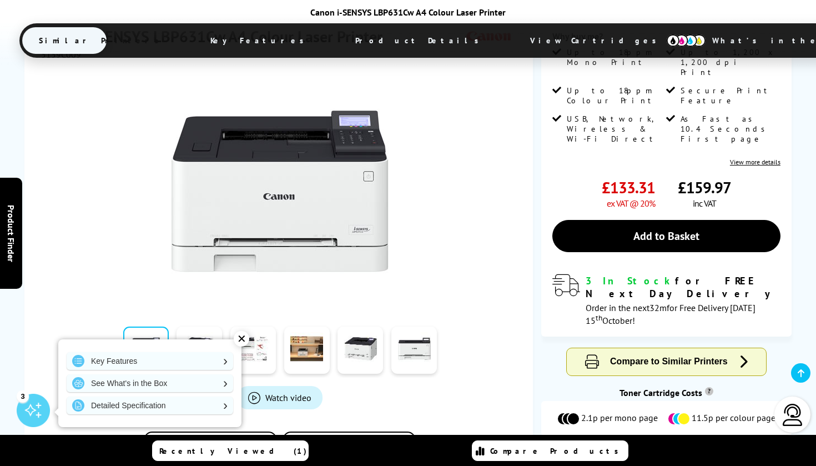  I want to click on a: View more details, so click(755, 161).